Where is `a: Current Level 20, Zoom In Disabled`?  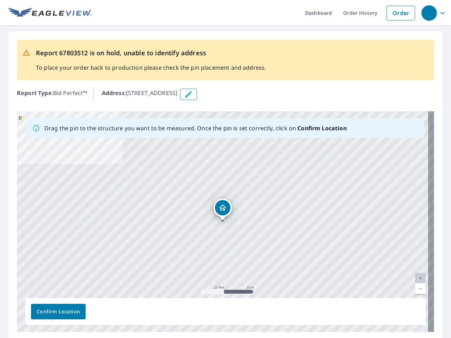
a: Current Level 20, Zoom In Disabled is located at coordinates (420, 278).